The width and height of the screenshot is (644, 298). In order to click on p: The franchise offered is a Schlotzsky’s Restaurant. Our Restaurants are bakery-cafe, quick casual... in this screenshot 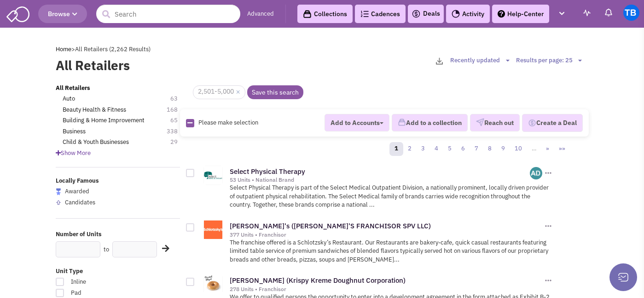, I will do `click(391, 251)`.